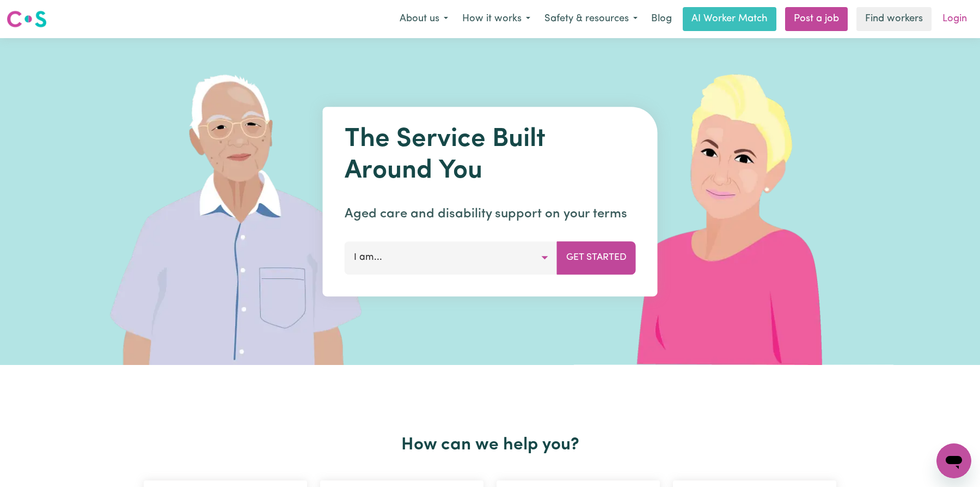 The image size is (980, 487). I want to click on button: How it works, so click(496, 19).